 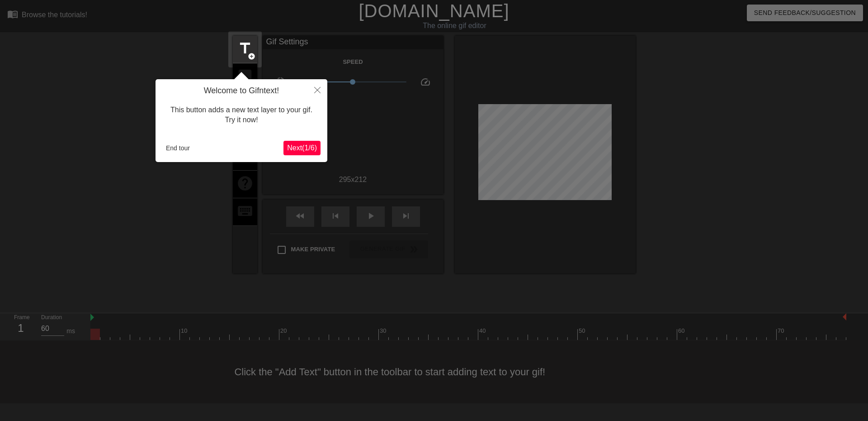 What do you see at coordinates (302, 147) in the screenshot?
I see `span: Next ( 1 / 6 )` at bounding box center [302, 147].